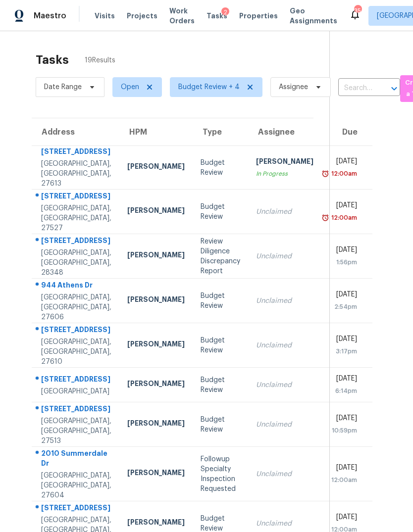 This screenshot has width=413, height=532. Describe the element at coordinates (220, 132) in the screenshot. I see `th: Type` at that location.